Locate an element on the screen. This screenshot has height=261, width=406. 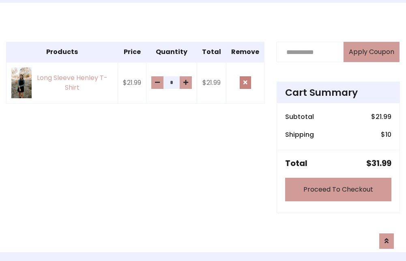
h6: Subtotal is located at coordinates (300, 117).